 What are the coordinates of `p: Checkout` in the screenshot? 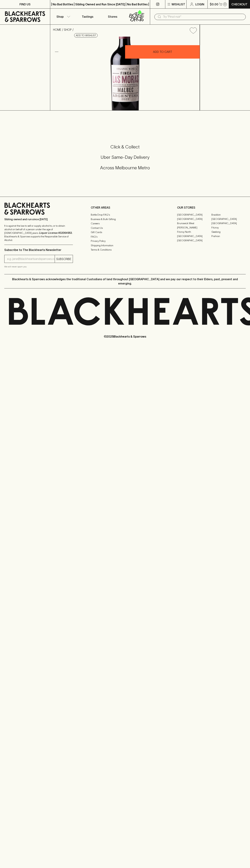 It's located at (240, 4).